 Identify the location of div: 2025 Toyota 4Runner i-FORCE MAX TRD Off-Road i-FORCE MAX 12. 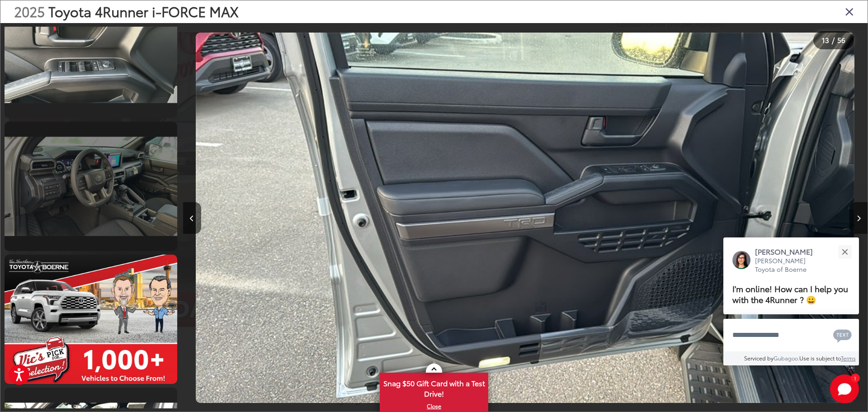
(525, 218).